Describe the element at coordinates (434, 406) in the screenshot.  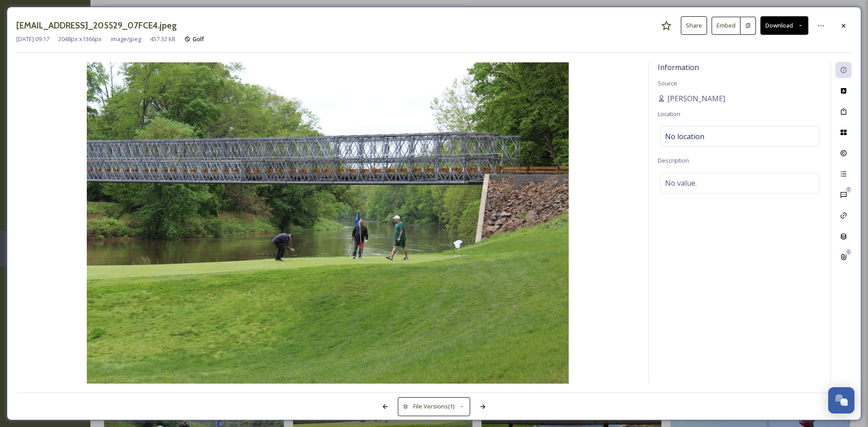
I see `button: File Versions(1)` at that location.